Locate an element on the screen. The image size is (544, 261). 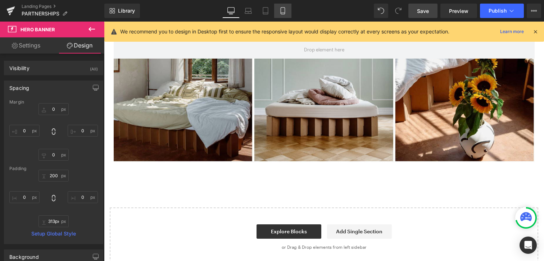
div: Background is located at coordinates (24, 255).